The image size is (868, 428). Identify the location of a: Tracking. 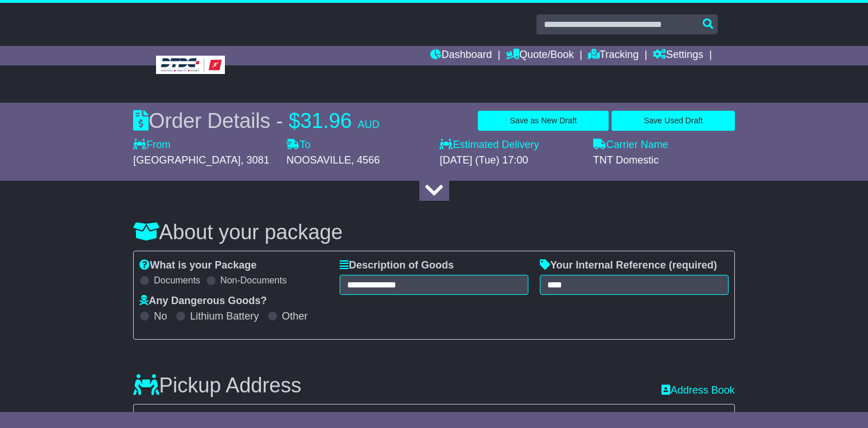
(613, 55).